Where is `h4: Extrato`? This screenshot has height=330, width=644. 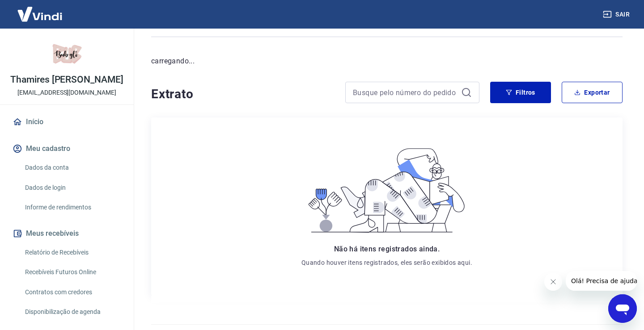 h4: Extrato is located at coordinates (243, 95).